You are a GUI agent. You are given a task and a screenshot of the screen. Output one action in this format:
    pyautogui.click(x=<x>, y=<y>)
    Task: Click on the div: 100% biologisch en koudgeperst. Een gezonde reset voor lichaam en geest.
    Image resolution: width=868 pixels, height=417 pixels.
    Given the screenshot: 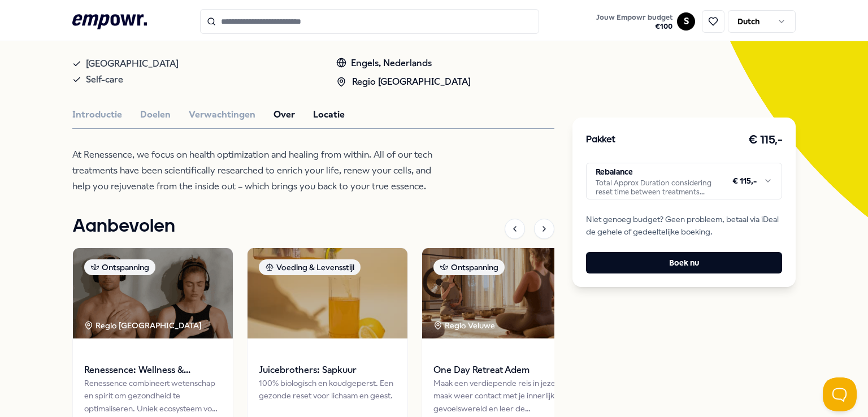 What is the action you would take?
    pyautogui.click(x=327, y=395)
    